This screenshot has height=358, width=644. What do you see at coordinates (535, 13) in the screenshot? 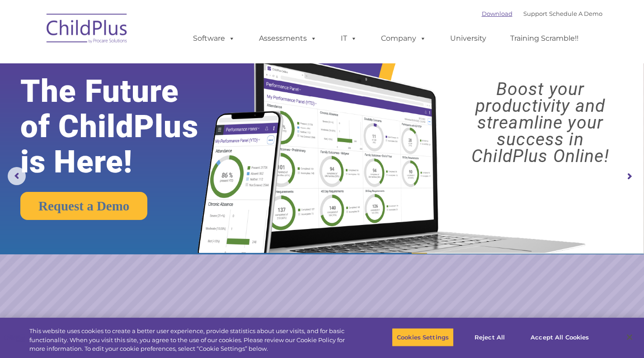
I see `a: Support` at bounding box center [535, 13].